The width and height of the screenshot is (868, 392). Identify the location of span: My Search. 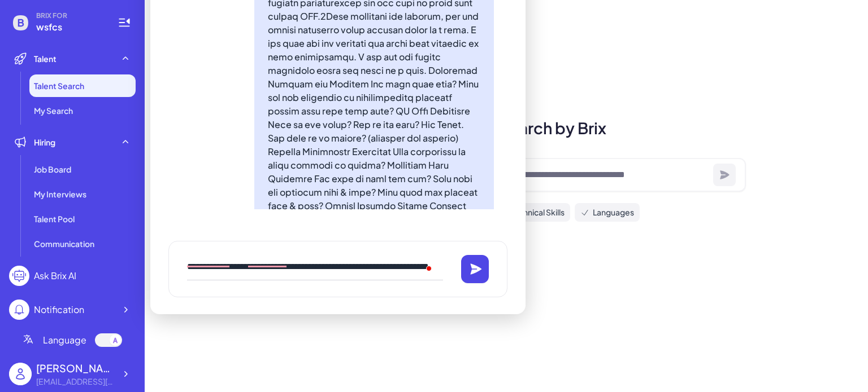
(53, 111).